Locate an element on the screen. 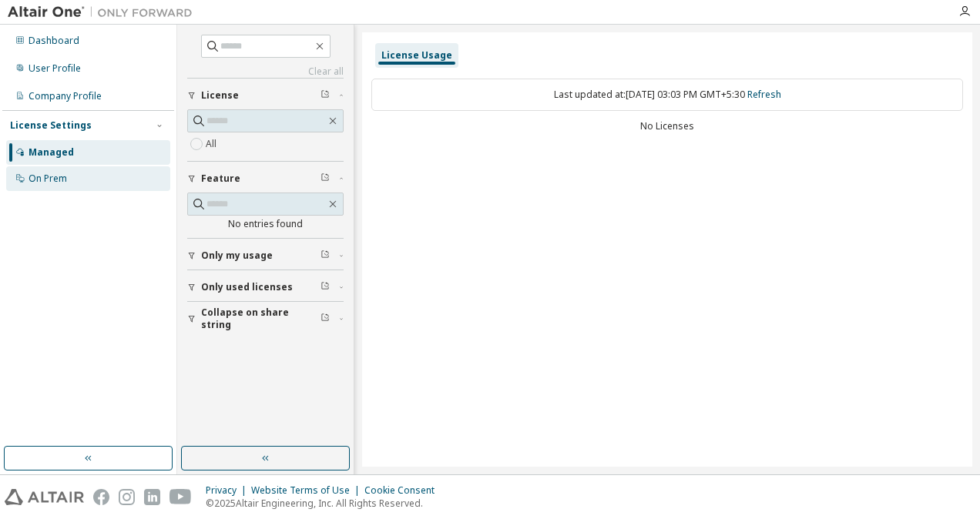 The image size is (980, 519). span: License is located at coordinates (220, 95).